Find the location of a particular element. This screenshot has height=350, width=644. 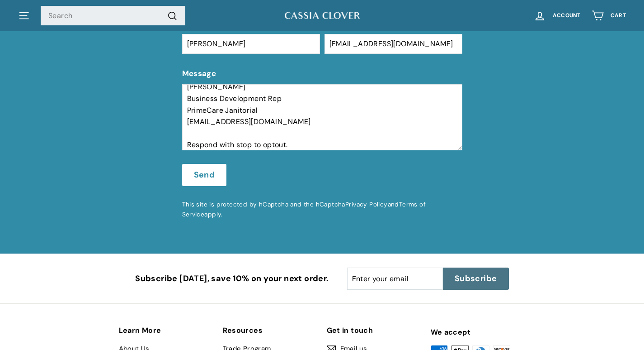

span: Cart is located at coordinates (619, 15).